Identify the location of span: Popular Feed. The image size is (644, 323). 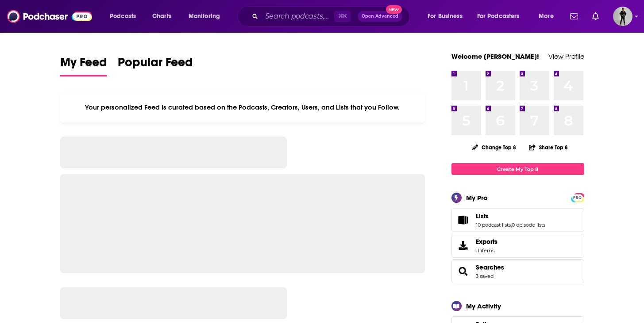
(155, 65).